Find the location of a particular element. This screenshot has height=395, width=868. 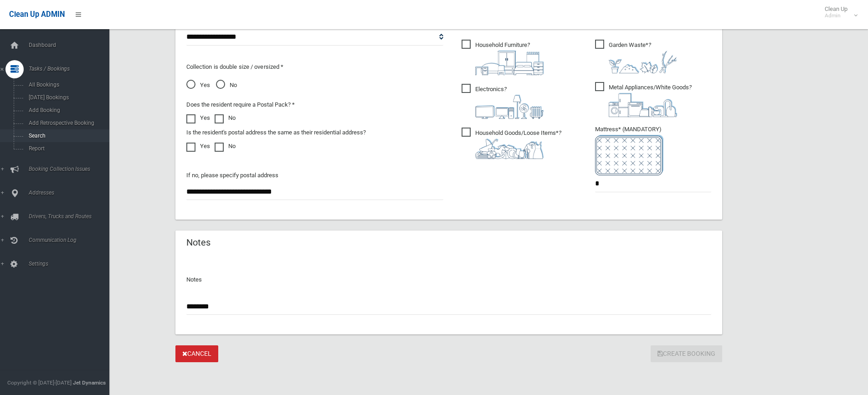

span: Drivers, Trucks and Routes is located at coordinates (71, 217).